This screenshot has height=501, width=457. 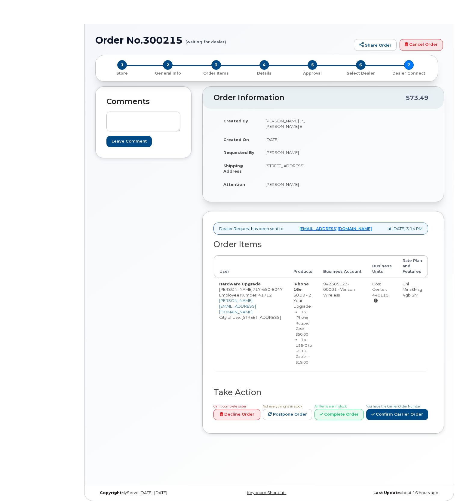 What do you see at coordinates (360, 73) in the screenshot?
I see `p: Select Dealer` at bounding box center [360, 73].